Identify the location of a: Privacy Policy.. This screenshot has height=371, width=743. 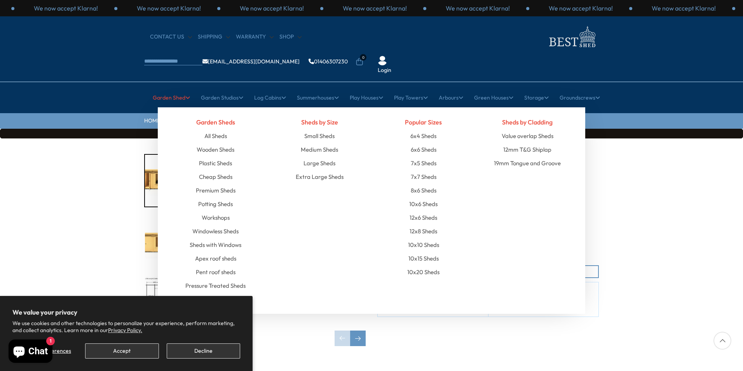
(125, 330).